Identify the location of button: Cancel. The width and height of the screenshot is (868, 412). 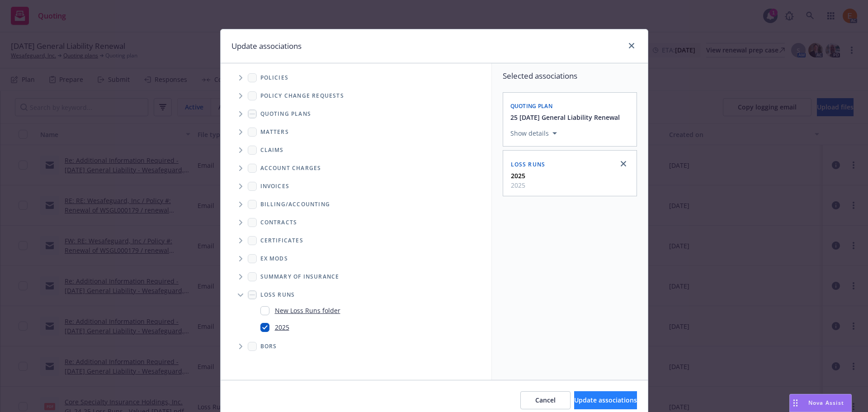
(545, 401).